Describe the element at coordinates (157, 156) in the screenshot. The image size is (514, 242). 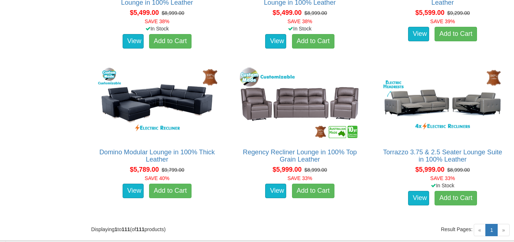
I see `a: Domino Modular Lounge in 100% Thick Leather` at that location.